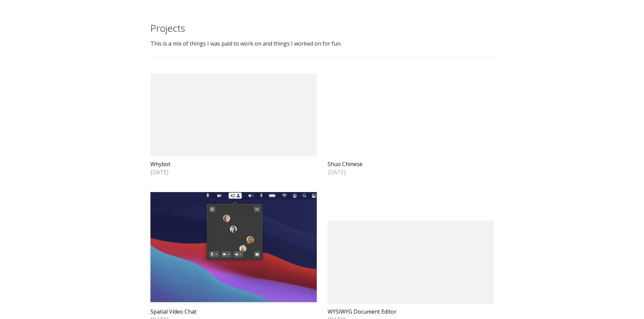 Image resolution: width=644 pixels, height=319 pixels. I want to click on h2: Shuo Chinese, so click(411, 164).